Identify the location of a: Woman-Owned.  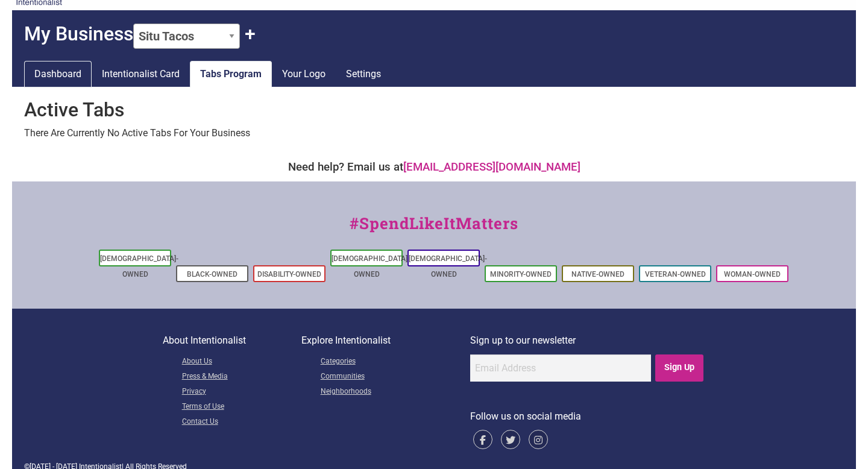
(753, 274).